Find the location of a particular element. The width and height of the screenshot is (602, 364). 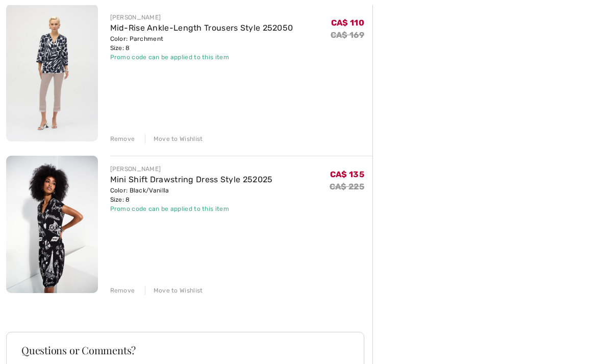

a: Mini Shift Drawstring Dress Style 252025 is located at coordinates (191, 179).